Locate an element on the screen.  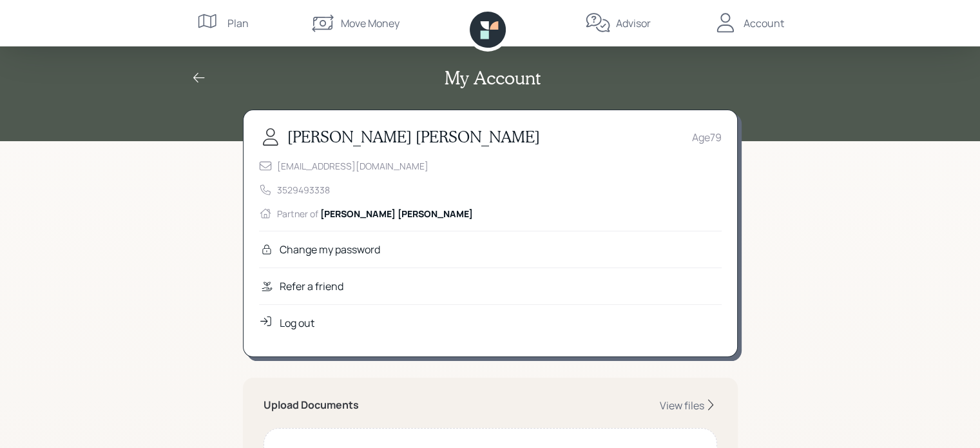
h2: My Account is located at coordinates (492, 78).